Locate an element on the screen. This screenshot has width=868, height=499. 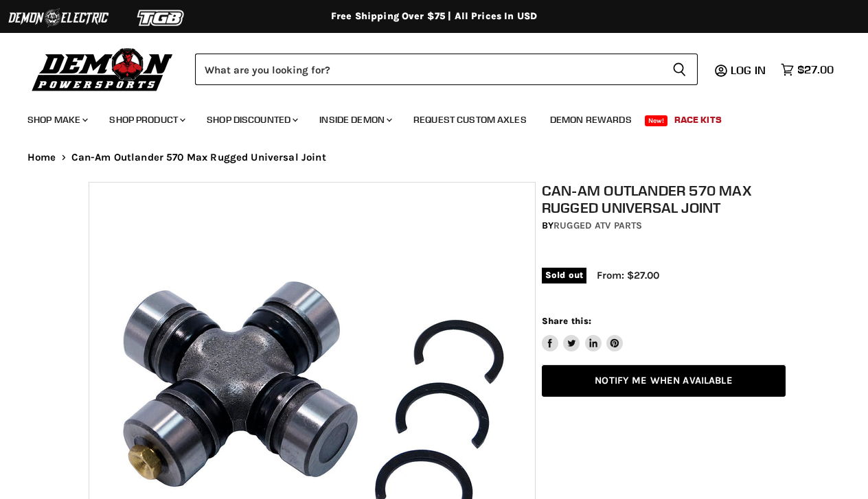
aside: Share this: is located at coordinates (582, 333).